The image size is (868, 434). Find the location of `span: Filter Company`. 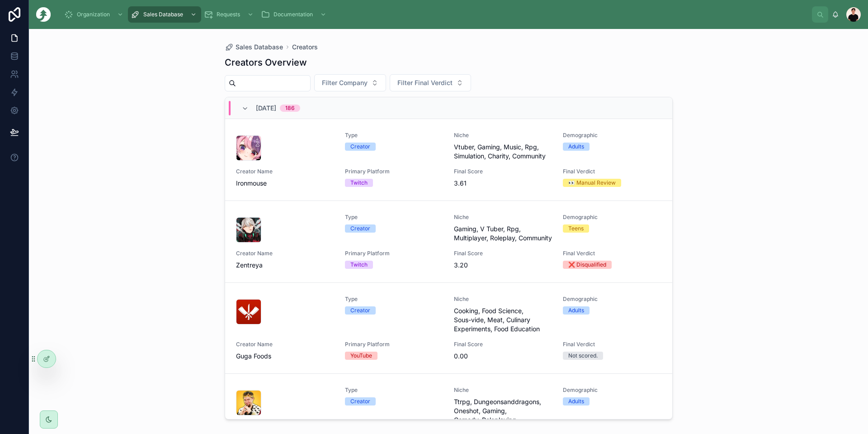

span: Filter Company is located at coordinates (345, 82).